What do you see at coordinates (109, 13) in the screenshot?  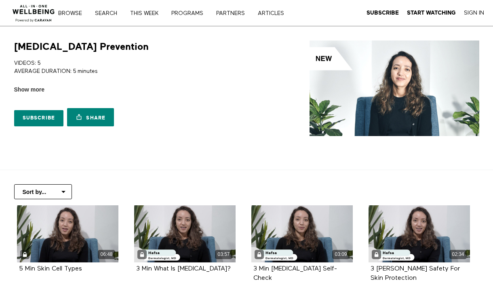 I see `a: Search` at bounding box center [109, 13].